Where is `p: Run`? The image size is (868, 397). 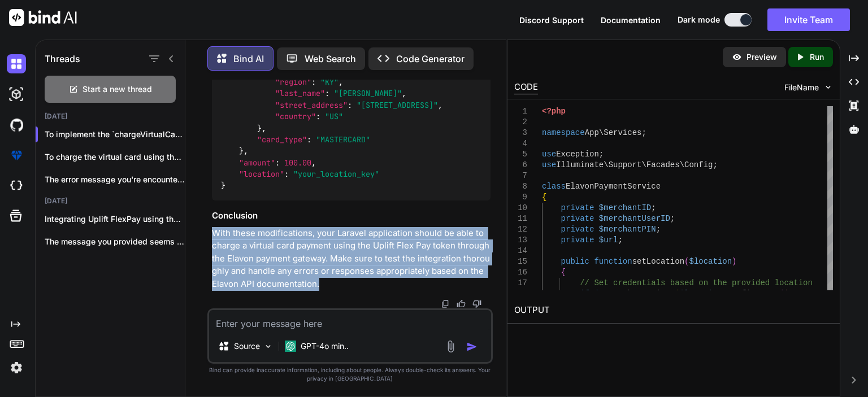 p: Run is located at coordinates (816, 58).